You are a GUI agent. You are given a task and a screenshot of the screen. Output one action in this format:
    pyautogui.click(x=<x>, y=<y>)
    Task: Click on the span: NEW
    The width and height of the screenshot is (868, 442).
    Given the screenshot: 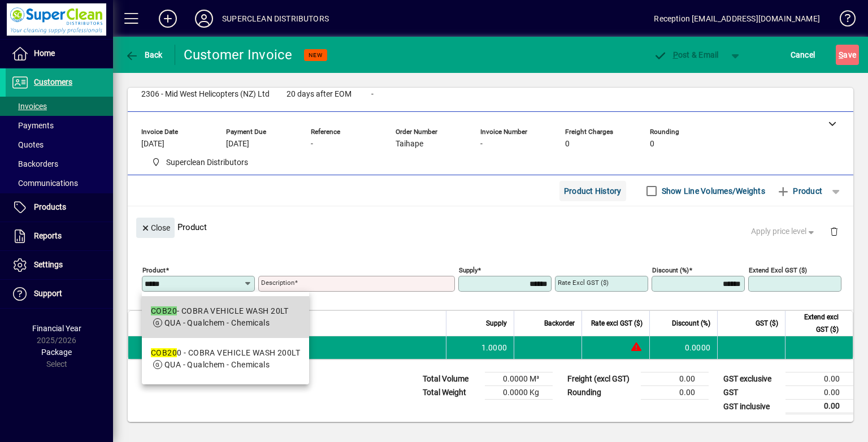 What is the action you would take?
    pyautogui.click(x=315, y=55)
    